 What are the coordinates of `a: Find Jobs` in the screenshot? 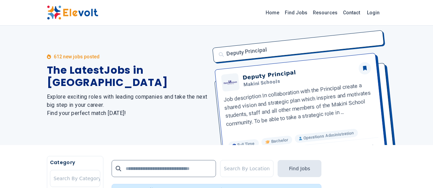 It's located at (296, 13).